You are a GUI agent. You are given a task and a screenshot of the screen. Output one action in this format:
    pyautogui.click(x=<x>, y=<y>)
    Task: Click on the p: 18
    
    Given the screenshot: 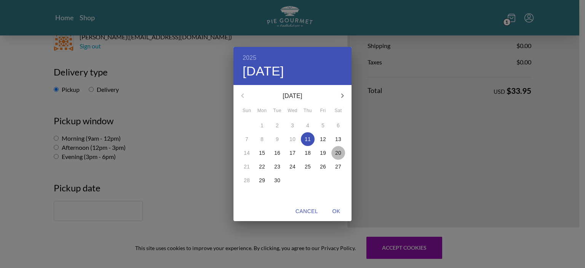 What is the action you would take?
    pyautogui.click(x=308, y=153)
    